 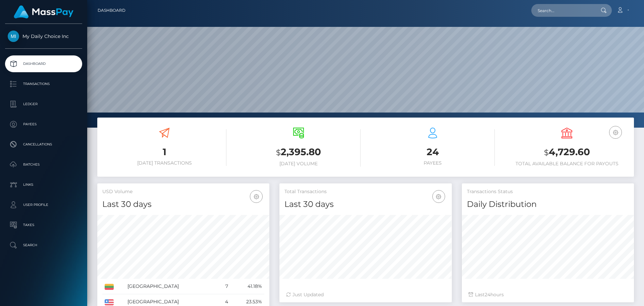 What do you see at coordinates (299, 152) in the screenshot?
I see `h3: 2,395.80` at bounding box center [299, 152].